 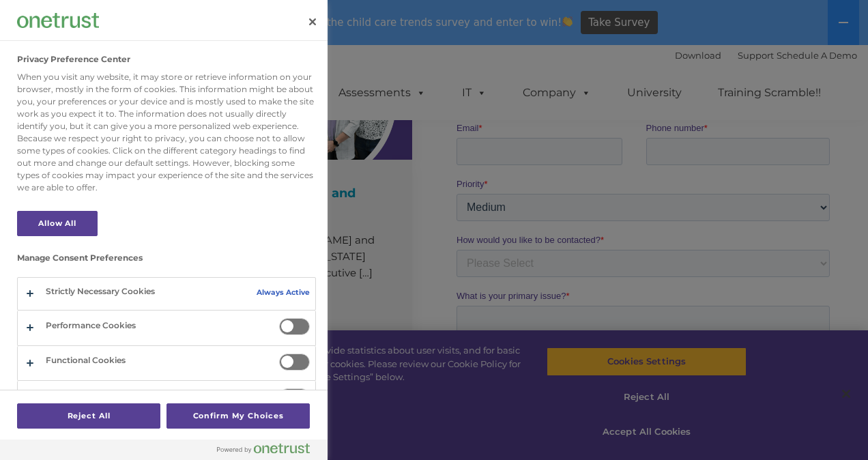 What do you see at coordinates (313, 22) in the screenshot?
I see `button: Close` at bounding box center [313, 22].